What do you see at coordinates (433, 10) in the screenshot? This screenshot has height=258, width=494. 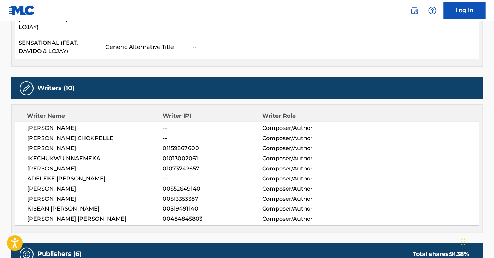 I see `div: Help` at bounding box center [433, 10].